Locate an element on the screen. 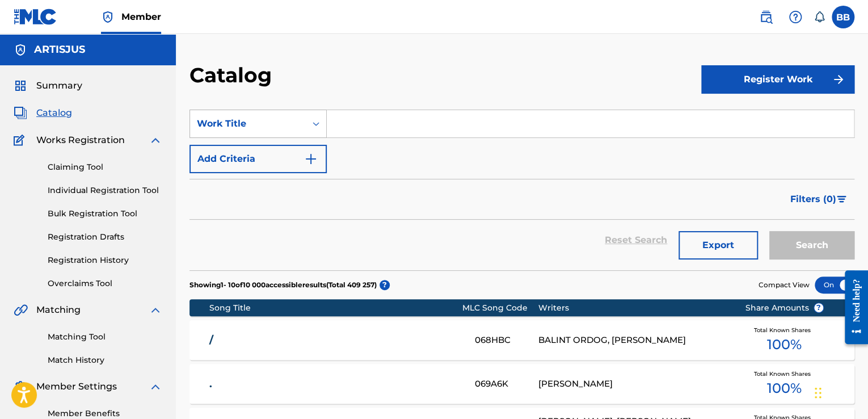  img: 9d2ae6d4665cec9f34b9.svg is located at coordinates (311, 159).